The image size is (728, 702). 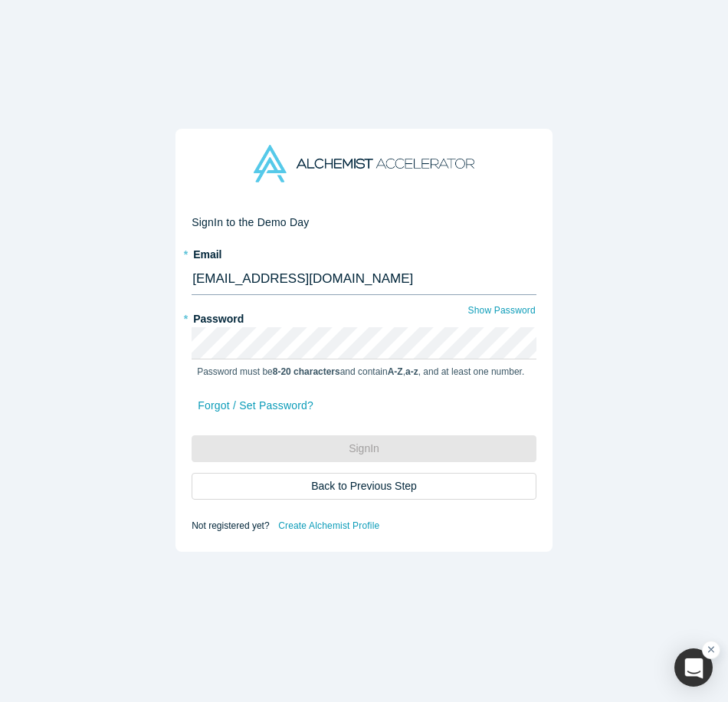 I want to click on p: Password must be and contain , , and at least one number., so click(x=364, y=371).